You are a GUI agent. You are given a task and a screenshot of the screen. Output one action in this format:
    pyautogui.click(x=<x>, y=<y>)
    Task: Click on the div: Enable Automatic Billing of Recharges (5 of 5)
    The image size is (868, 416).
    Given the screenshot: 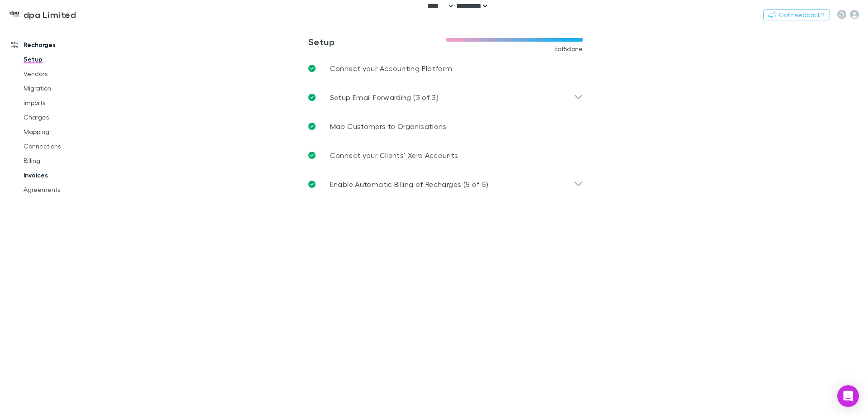 What is the action you would take?
    pyautogui.click(x=445, y=184)
    